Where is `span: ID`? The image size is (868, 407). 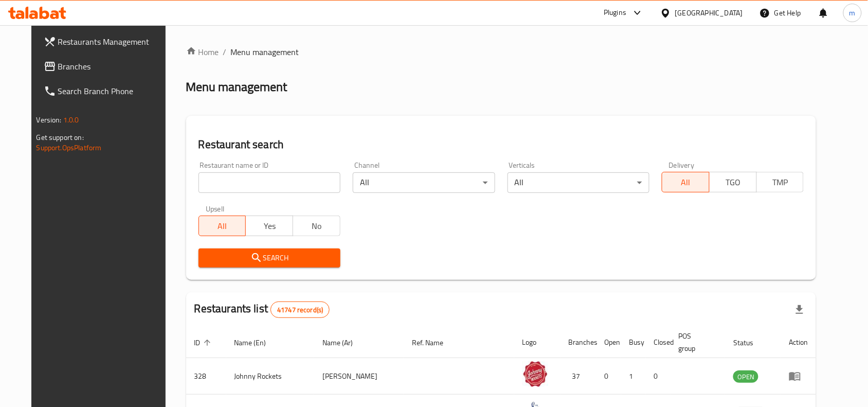
span: ID is located at coordinates (205, 343).